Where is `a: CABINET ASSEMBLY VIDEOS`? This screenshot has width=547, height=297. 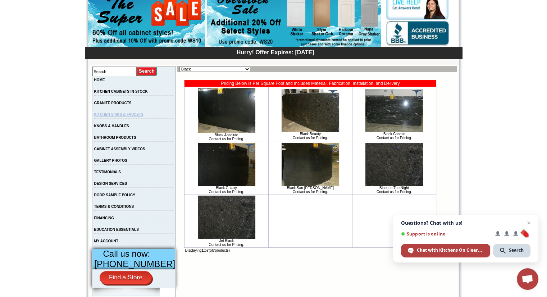 a: CABINET ASSEMBLY VIDEOS is located at coordinates (120, 149).